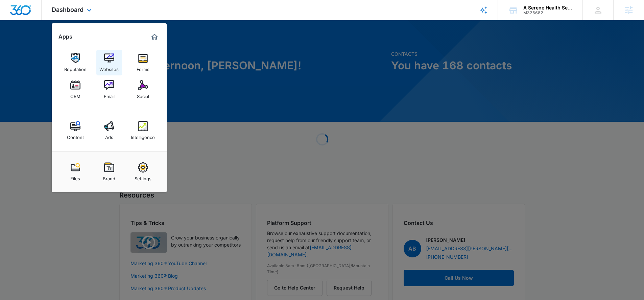 The height and width of the screenshot is (300, 644). Describe the element at coordinates (76, 67) in the screenshot. I see `div: Reputation` at that location.